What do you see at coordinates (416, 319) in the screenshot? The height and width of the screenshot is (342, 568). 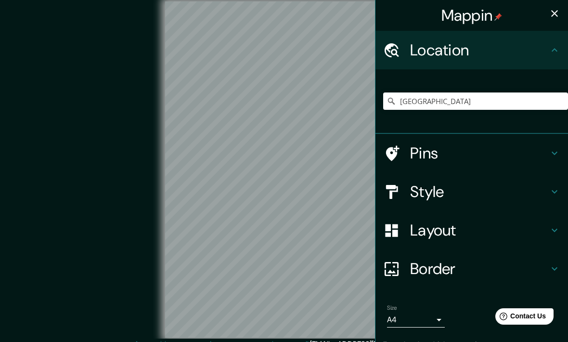 I see `div: A4` at bounding box center [416, 319].